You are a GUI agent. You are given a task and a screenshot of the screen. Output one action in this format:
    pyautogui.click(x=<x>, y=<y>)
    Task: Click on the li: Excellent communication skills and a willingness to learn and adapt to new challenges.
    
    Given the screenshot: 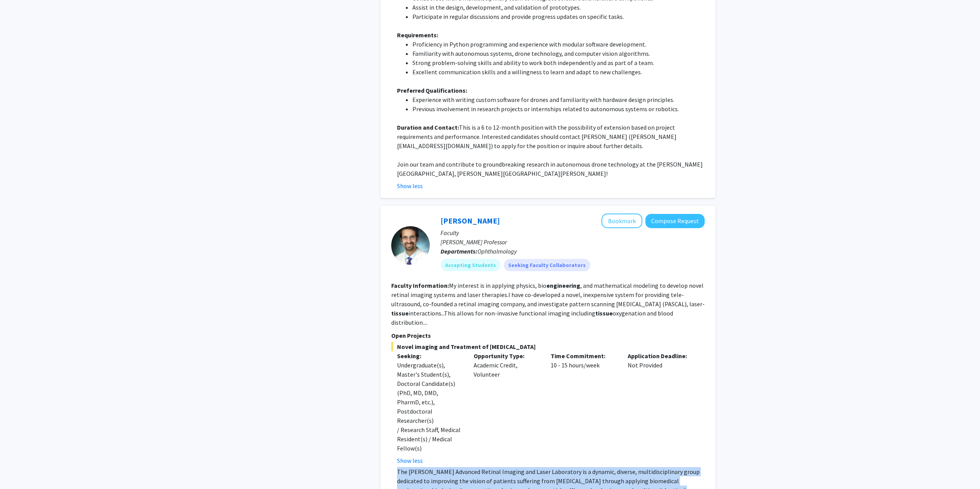 What is the action you would take?
    pyautogui.click(x=559, y=72)
    